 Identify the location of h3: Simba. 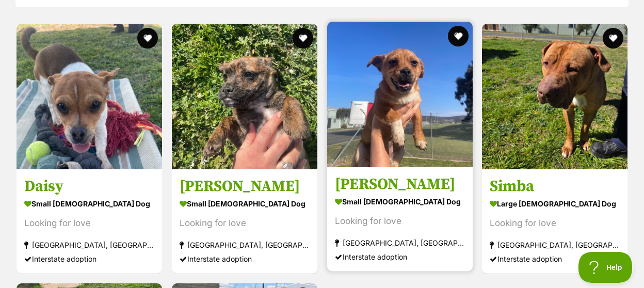
(555, 186).